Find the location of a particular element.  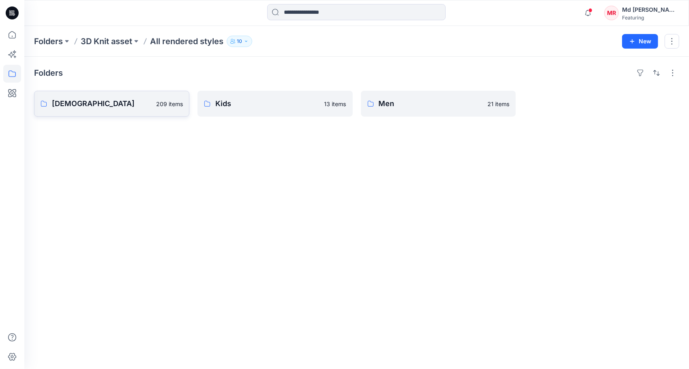

p: Kids is located at coordinates (267, 104).